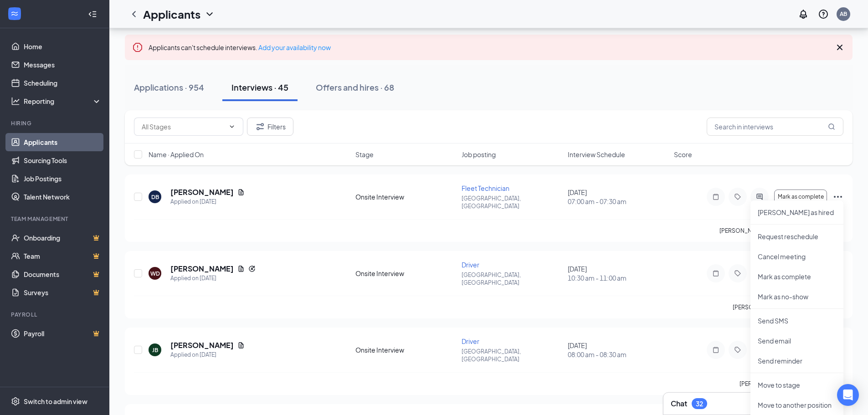  I want to click on a: DocumentsCrown, so click(62, 274).